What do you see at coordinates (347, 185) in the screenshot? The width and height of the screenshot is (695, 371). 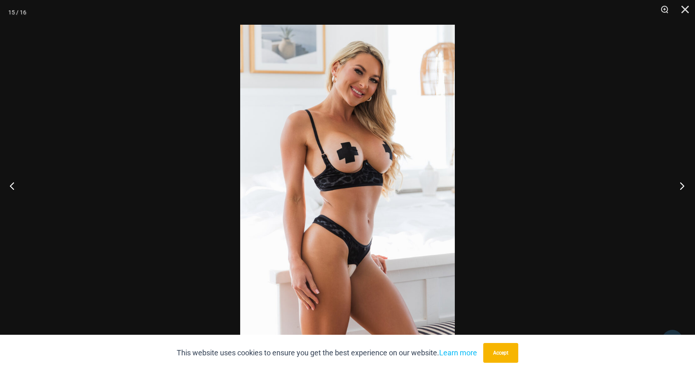 I see `img: Nights Fall Silver Leopard 1036 Bra 6046 Thong 05` at bounding box center [347, 185].